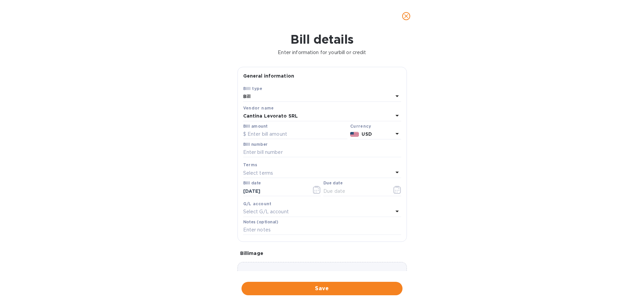 Image resolution: width=644 pixels, height=306 pixels. What do you see at coordinates (255, 126) in the screenshot?
I see `label: Bill amount` at bounding box center [255, 126].